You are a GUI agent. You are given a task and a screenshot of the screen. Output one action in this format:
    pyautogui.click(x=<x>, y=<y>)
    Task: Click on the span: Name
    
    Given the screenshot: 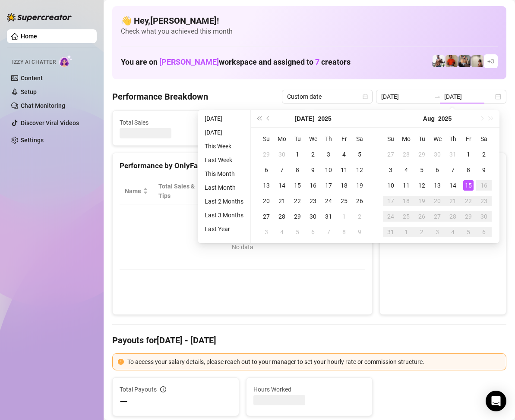 What is the action you would take?
    pyautogui.click(x=133, y=191)
    